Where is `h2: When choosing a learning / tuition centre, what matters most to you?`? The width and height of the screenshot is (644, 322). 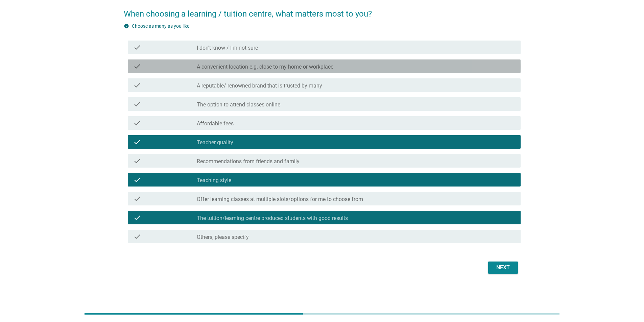
h2: When choosing a learning / tuition centre, what matters most to you? is located at coordinates (322, 10).